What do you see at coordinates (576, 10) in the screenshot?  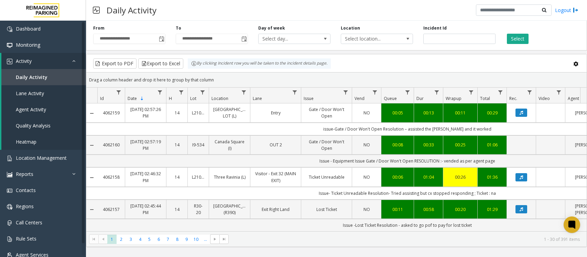 I see `img: logout` at bounding box center [576, 10].